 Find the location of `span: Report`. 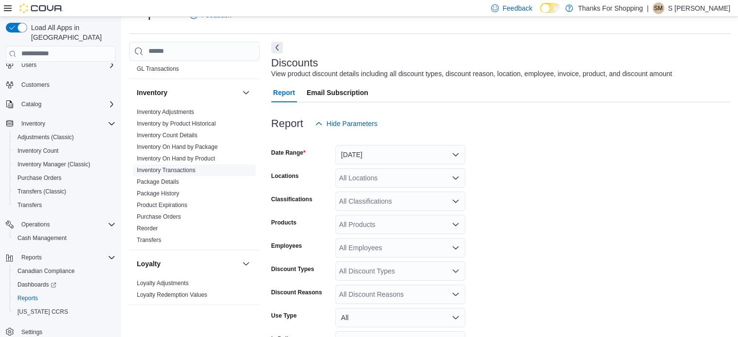

span: Report is located at coordinates (284, 93).